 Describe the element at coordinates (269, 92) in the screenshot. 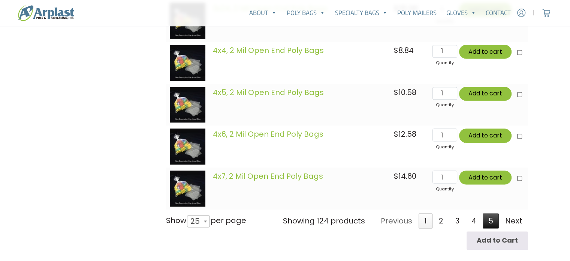

I see `a: 4x5, 2 Mil Open End Poly Bags` at that location.